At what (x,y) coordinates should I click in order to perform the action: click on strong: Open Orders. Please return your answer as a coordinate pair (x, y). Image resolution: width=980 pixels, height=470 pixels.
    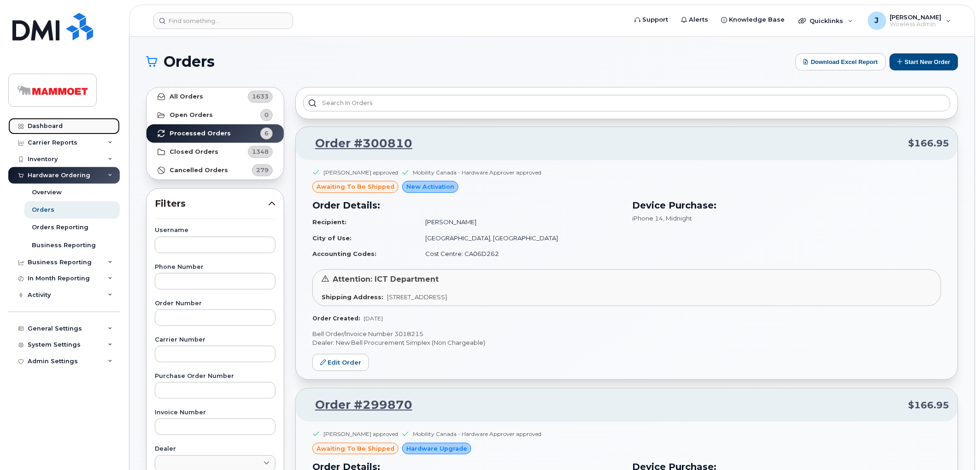
    Looking at the image, I should click on (191, 115).